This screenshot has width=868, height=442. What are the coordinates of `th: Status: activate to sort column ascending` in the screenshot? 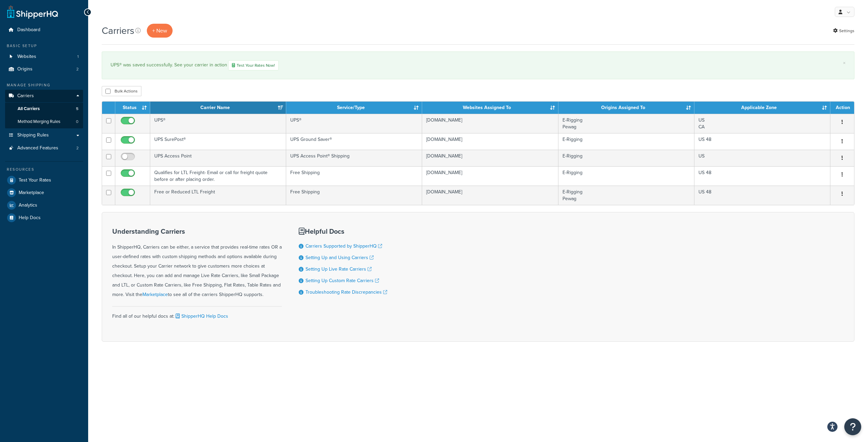 It's located at (133, 108).